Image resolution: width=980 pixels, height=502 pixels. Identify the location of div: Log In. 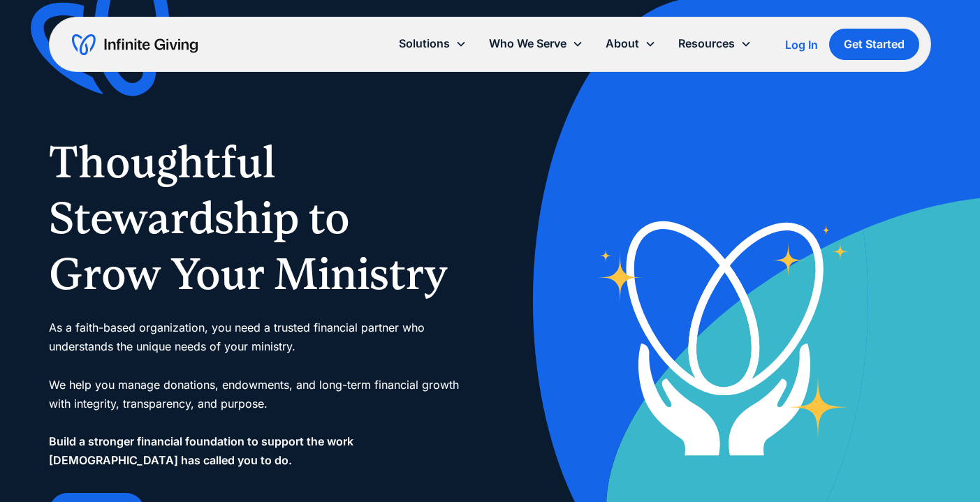
(801, 45).